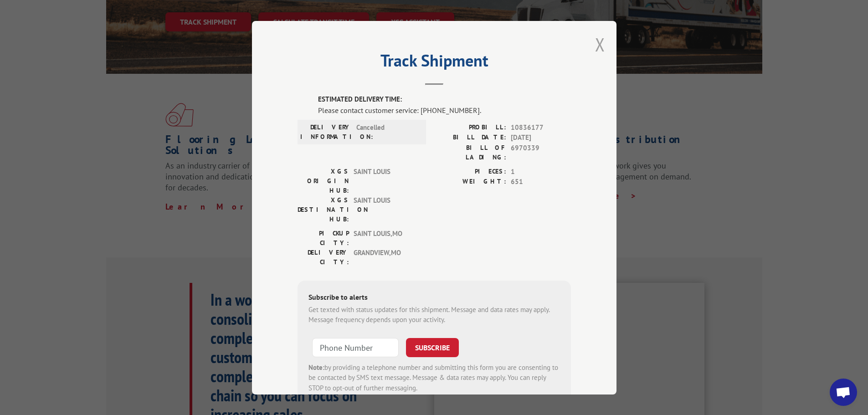  Describe the element at coordinates (541, 152) in the screenshot. I see `span: 6970339` at that location.